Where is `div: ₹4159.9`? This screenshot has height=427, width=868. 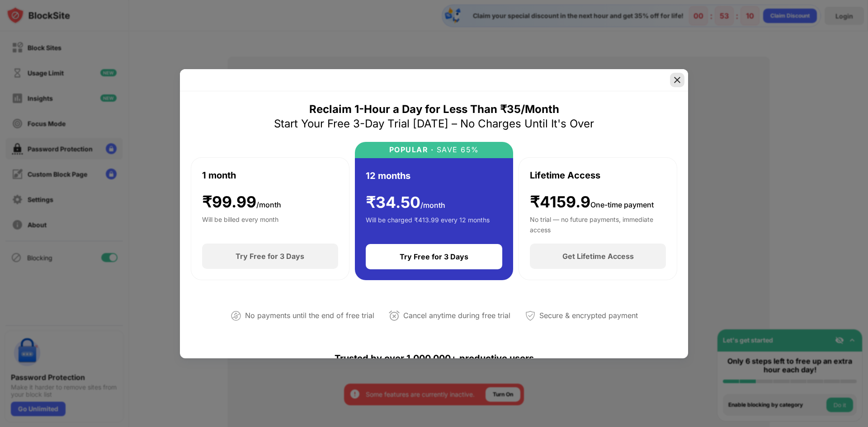 div: ₹4159.9 is located at coordinates (592, 202).